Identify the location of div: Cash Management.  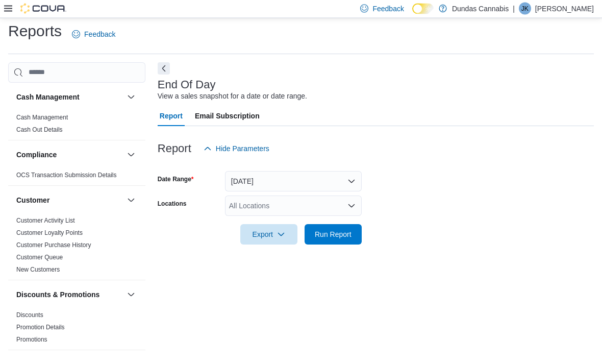
(77, 126).